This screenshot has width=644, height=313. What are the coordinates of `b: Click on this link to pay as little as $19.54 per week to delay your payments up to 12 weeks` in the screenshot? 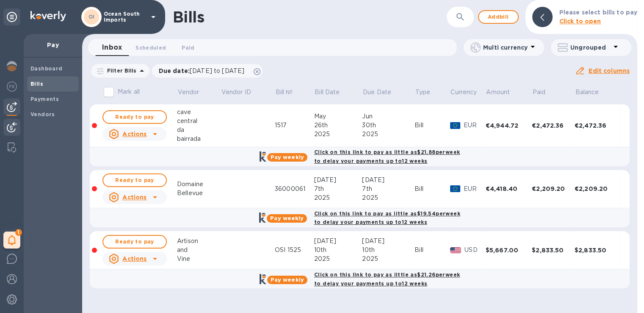 It's located at (387, 218).